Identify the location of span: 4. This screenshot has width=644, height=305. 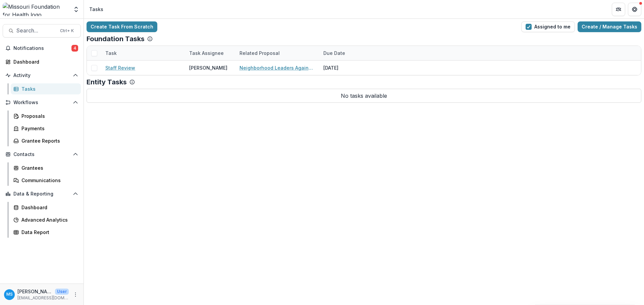
(75, 48).